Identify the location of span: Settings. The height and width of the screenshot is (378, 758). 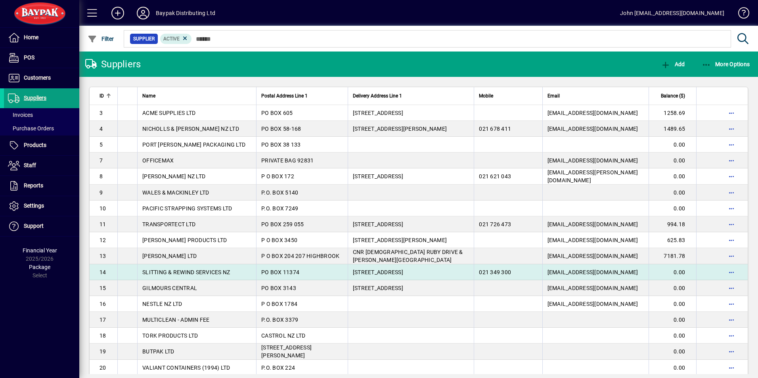
(34, 206).